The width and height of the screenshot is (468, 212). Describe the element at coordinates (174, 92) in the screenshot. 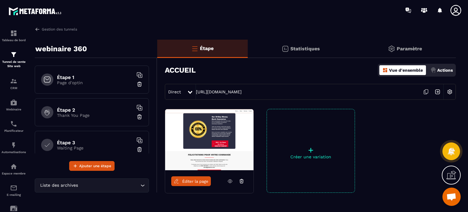

I see `span: Direct` at that location.